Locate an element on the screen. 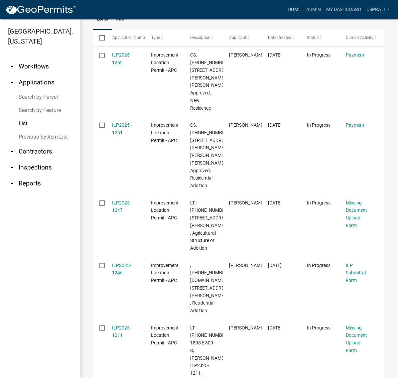 The height and width of the screenshot is (378, 398). span: LT, 033-021-002.A, 6811 W 1300 N, Miller, ILP2025-1247, , Agricultural Structure or Addition is located at coordinates (214, 225).